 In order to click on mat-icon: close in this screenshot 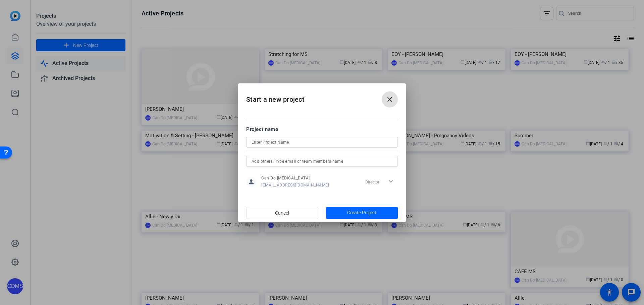, I will do `click(390, 99)`.